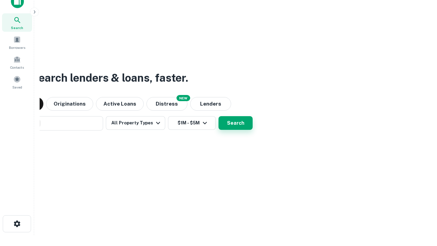  I want to click on button: Active Loans, so click(120, 104).